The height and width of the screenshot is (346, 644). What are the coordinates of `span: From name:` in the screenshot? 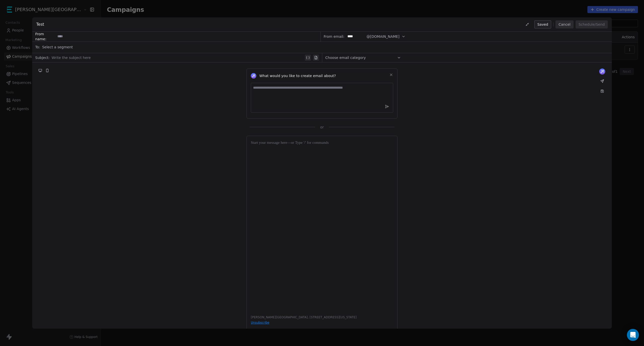 It's located at (45, 37).